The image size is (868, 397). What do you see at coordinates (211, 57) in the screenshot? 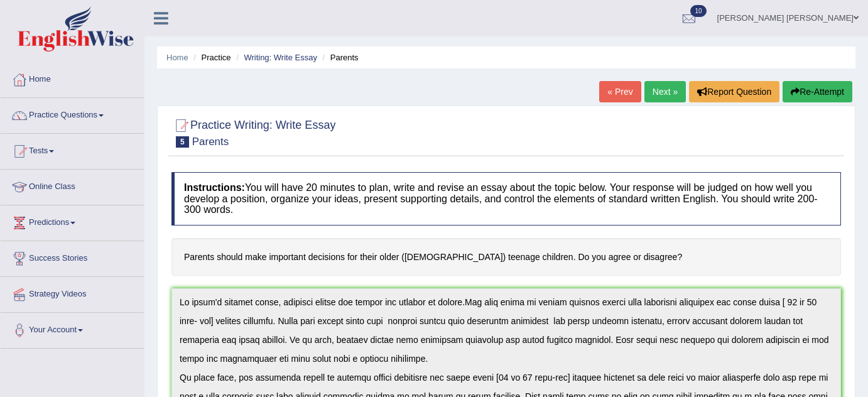
I see `li: Practice` at bounding box center [211, 57].